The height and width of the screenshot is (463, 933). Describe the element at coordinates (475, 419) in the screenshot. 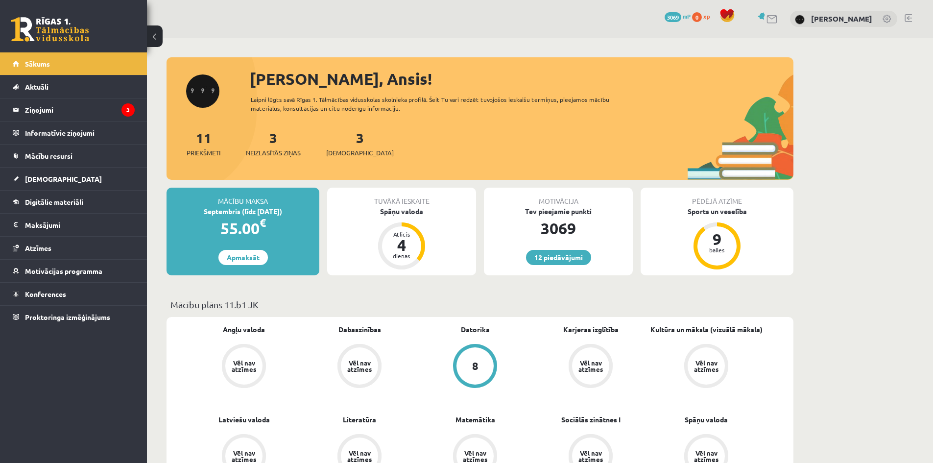

I see `a: Matemātika` at that location.